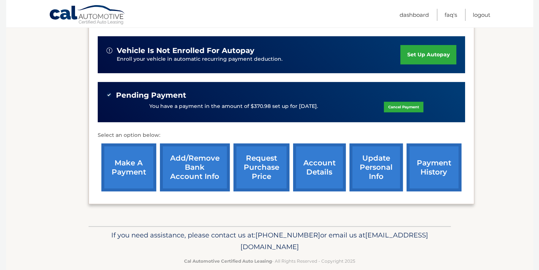  I want to click on a: account details, so click(320, 167).